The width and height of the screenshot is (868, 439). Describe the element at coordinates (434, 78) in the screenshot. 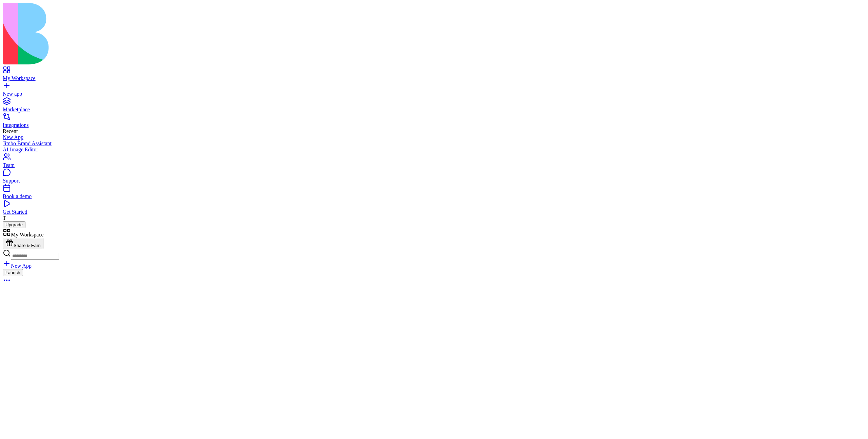

I see `div: My Workspace` at that location.